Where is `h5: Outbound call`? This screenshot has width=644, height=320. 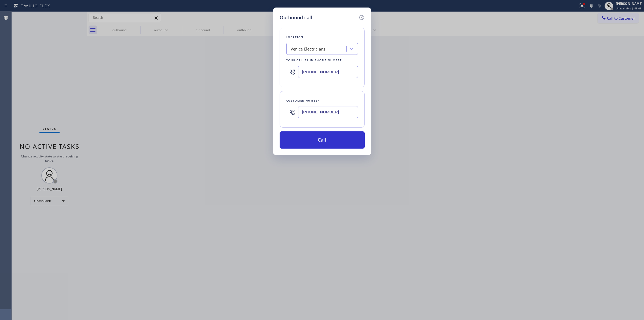
h5: Outbound call is located at coordinates (296, 18).